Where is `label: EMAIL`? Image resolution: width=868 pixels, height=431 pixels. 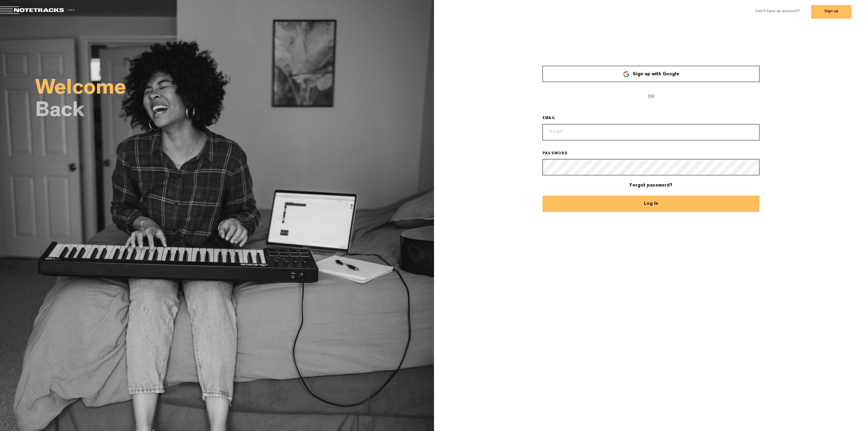 label: EMAIL is located at coordinates (554, 119).